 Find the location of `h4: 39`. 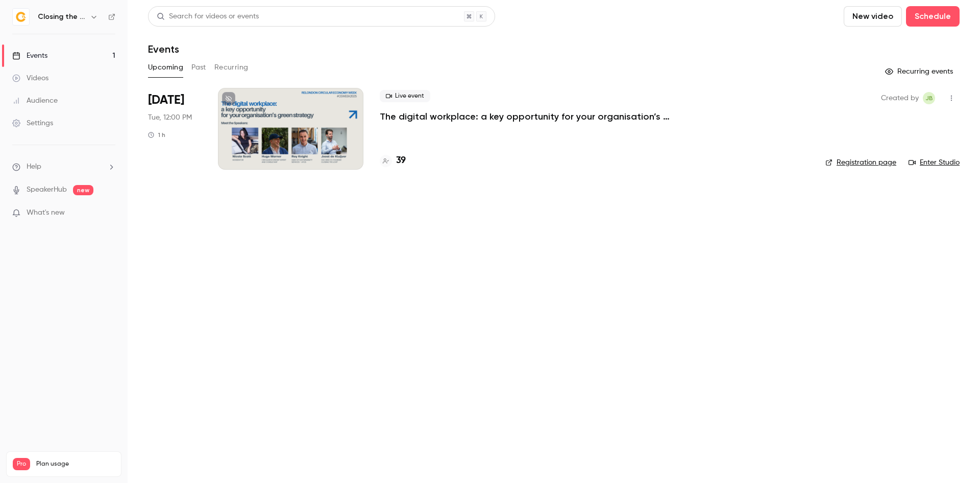

h4: 39 is located at coordinates (400, 161).